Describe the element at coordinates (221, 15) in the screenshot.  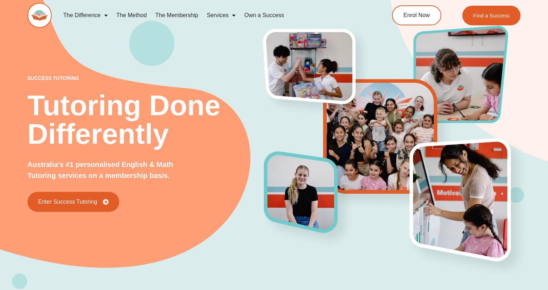
I see `a: Services` at that location.